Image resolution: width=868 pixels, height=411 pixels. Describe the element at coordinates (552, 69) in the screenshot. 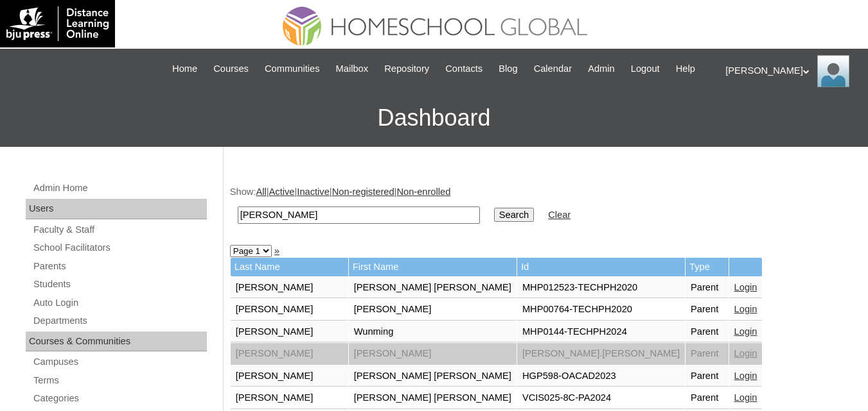

I see `a: Calendar` at that location.